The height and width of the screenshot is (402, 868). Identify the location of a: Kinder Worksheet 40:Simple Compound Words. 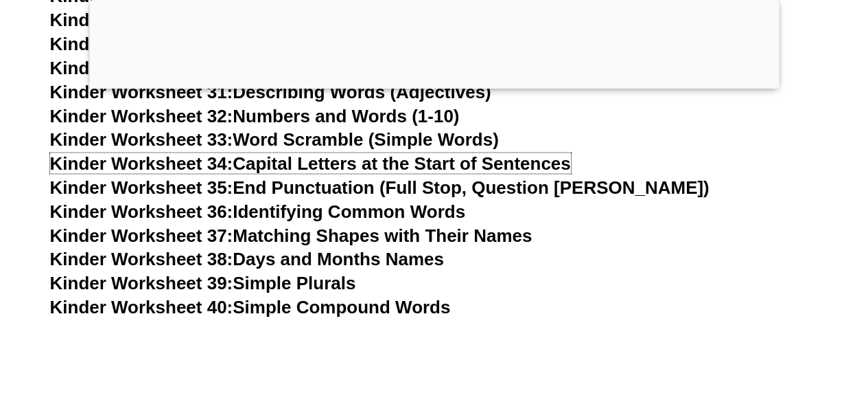
(251, 306).